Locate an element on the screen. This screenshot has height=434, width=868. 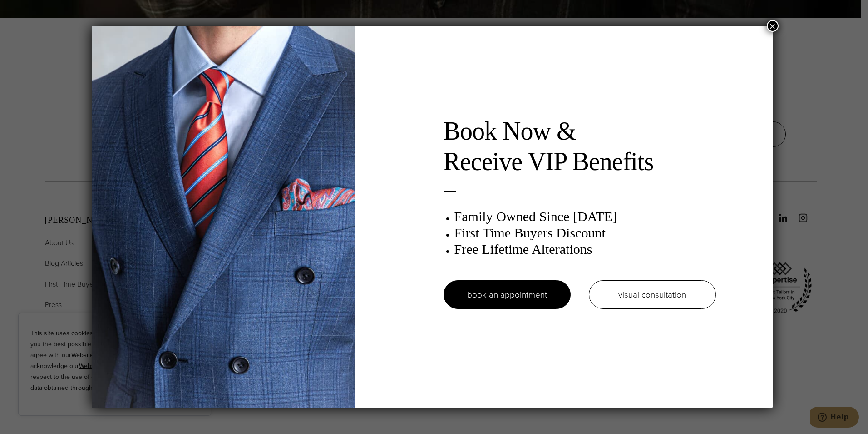
span: Help is located at coordinates (29, 10).